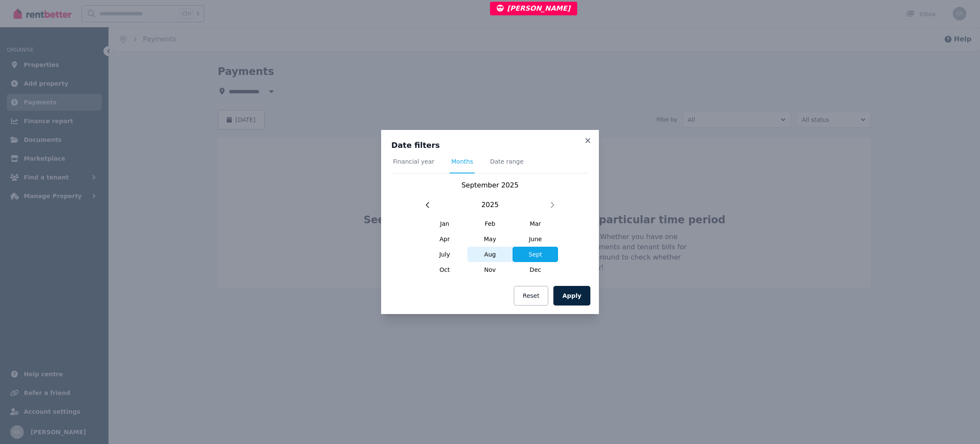 The width and height of the screenshot is (980, 444). What do you see at coordinates (531, 295) in the screenshot?
I see `button: Reset` at bounding box center [531, 295].